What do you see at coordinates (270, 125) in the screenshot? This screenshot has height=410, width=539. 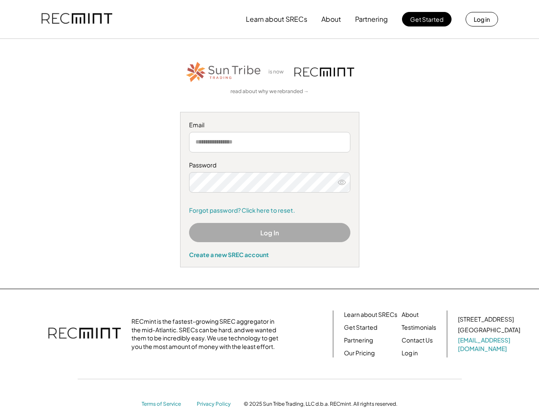 I see `div: Email` at bounding box center [270, 125].